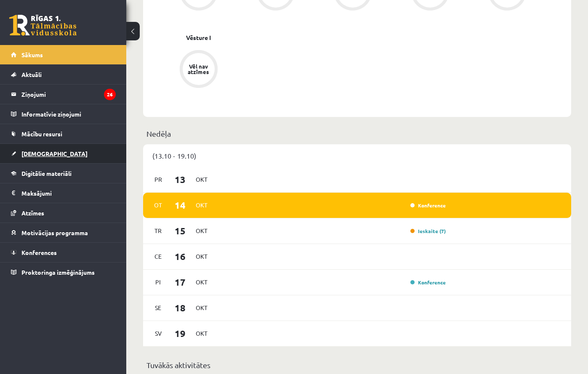 The image size is (588, 374). Describe the element at coordinates (110, 94) in the screenshot. I see `i: 26` at that location.